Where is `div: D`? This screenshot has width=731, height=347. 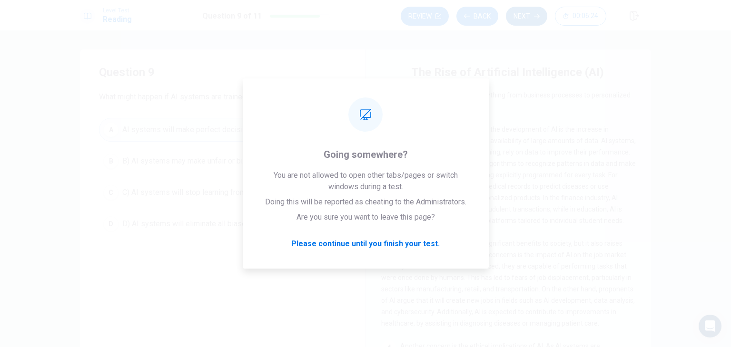
div: D is located at coordinates (111, 224).